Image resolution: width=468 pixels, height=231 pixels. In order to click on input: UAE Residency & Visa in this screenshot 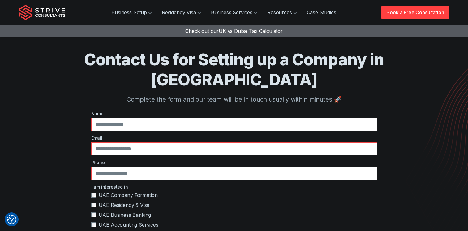, I will do `click(94, 205)`.